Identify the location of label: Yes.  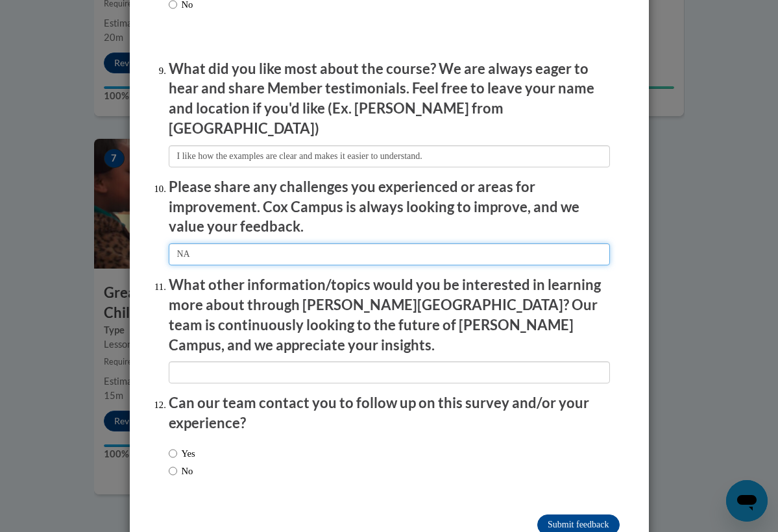
(182, 453).